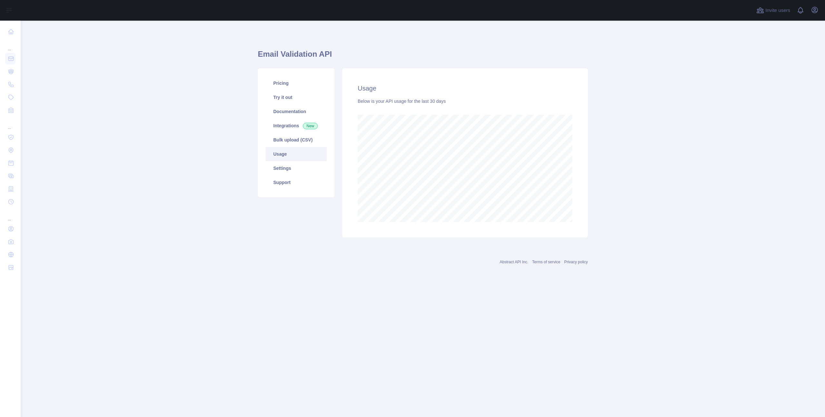 Image resolution: width=825 pixels, height=417 pixels. I want to click on a: Integrations New, so click(296, 126).